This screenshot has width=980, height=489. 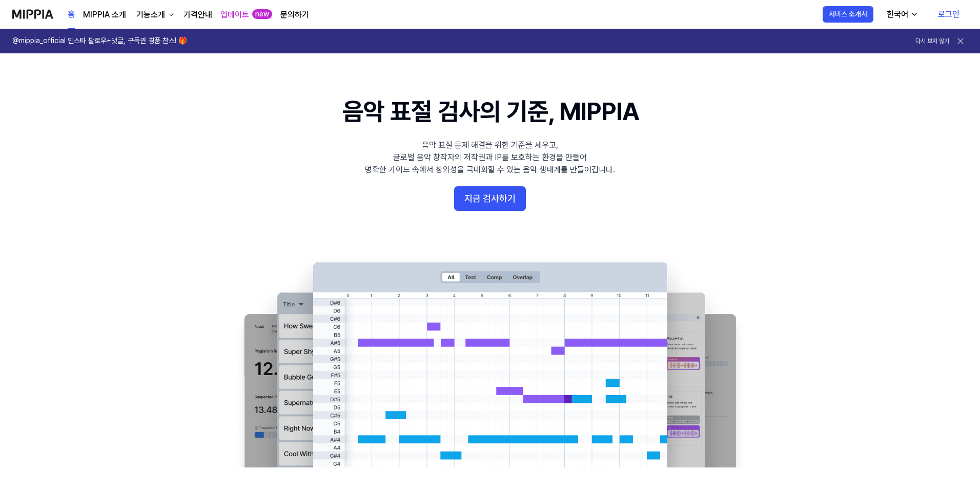 What do you see at coordinates (105, 15) in the screenshot?
I see `a: MIPPIA 소개` at bounding box center [105, 15].